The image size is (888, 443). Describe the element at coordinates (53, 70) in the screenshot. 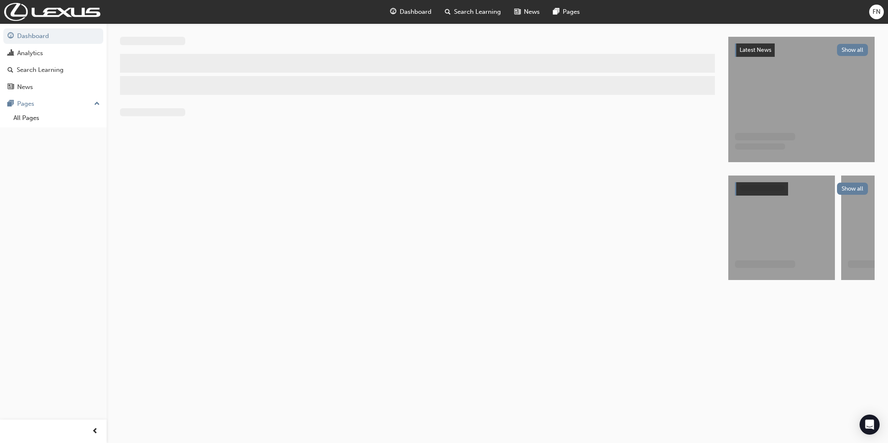

I see `a: Search Learning` at that location.